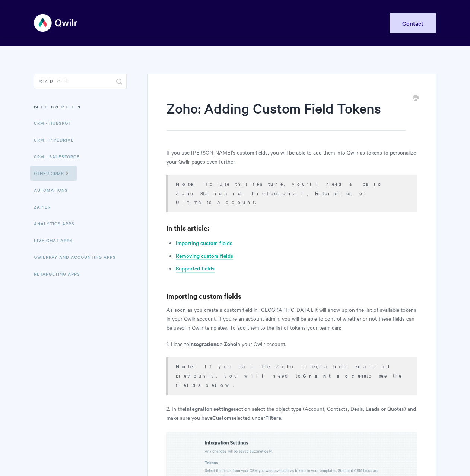 Image resolution: width=470 pixels, height=476 pixels. Describe the element at coordinates (286, 115) in the screenshot. I see `h1: Zoho: Adding Custom Field Tokens` at that location.